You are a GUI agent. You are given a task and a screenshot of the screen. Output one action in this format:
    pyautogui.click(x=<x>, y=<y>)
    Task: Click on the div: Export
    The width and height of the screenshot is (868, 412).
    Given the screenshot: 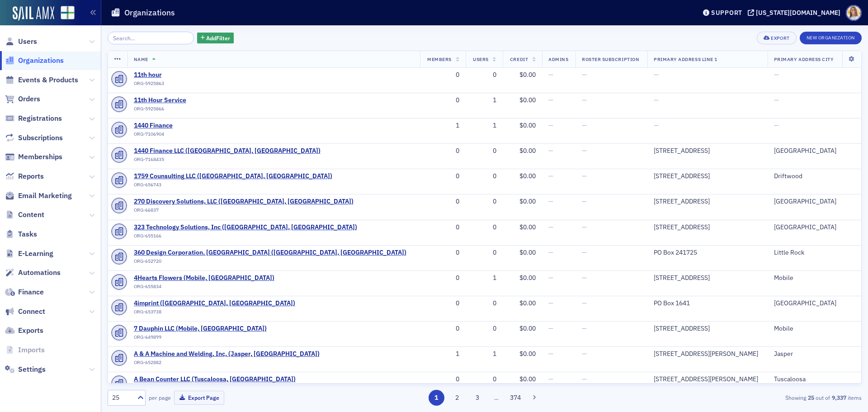 What is the action you would take?
    pyautogui.click(x=780, y=38)
    